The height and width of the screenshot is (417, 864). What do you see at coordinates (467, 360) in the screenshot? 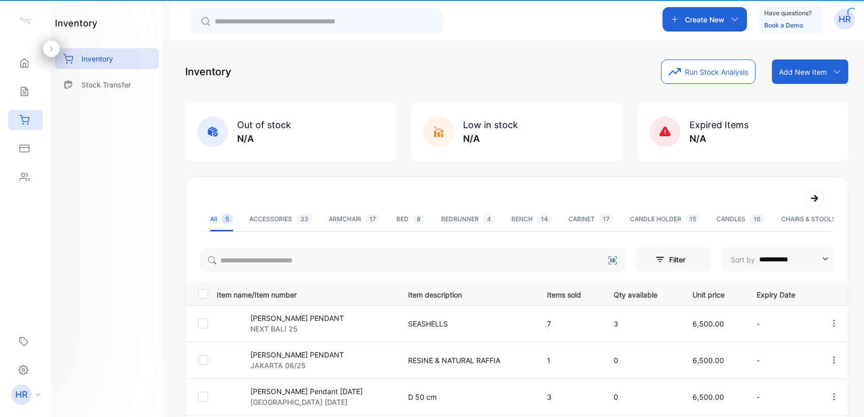
I see `p: RESINE & NATURAL RAFFIA` at bounding box center [467, 360].